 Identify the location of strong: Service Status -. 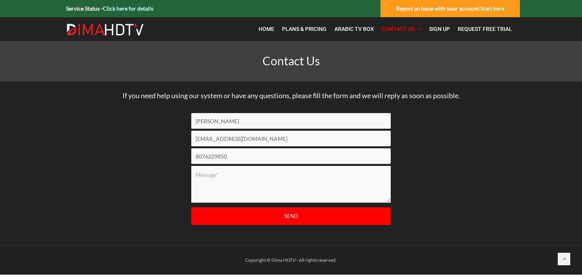
(110, 8).